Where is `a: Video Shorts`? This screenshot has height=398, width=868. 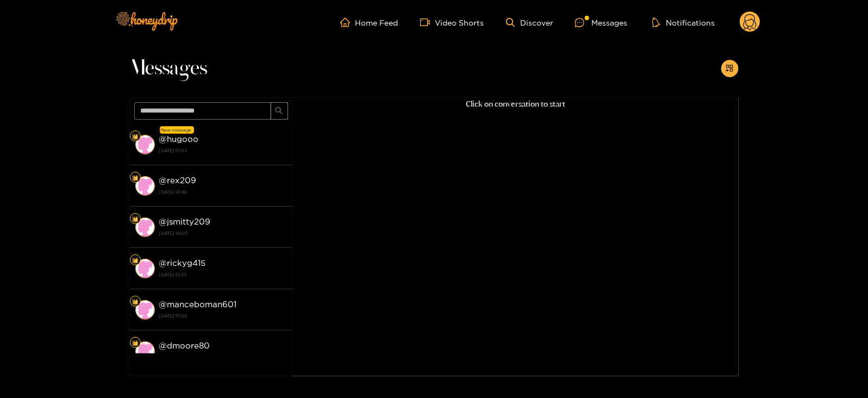 a: Video Shorts is located at coordinates (452, 22).